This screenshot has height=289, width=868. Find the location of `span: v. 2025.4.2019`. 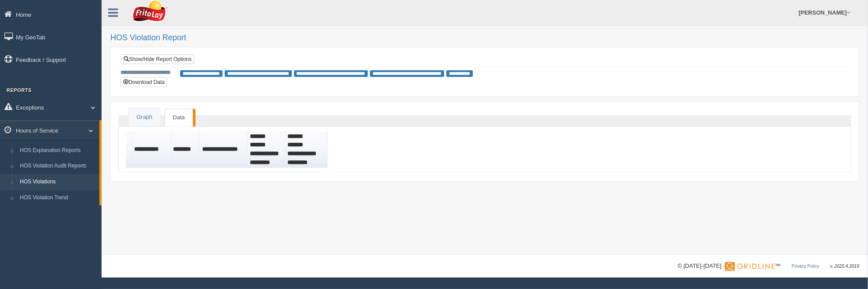

span: v. 2025.4.2019 is located at coordinates (845, 266).